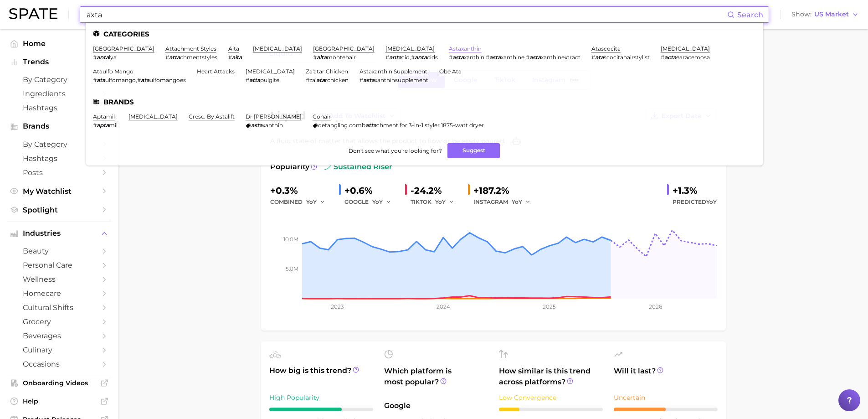 This screenshot has width=868, height=419. Describe the element at coordinates (59, 210) in the screenshot. I see `span: Spotlight` at that location.